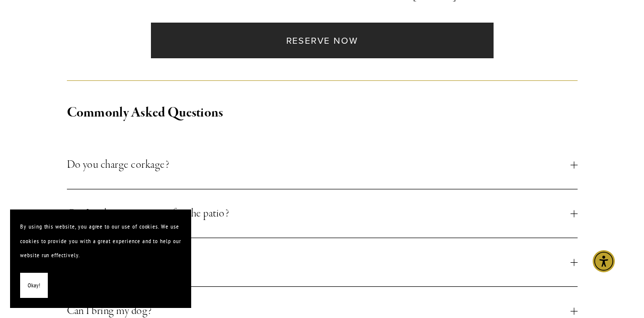  Describe the element at coordinates (101, 259) in the screenshot. I see `section: Cookie banner` at that location.